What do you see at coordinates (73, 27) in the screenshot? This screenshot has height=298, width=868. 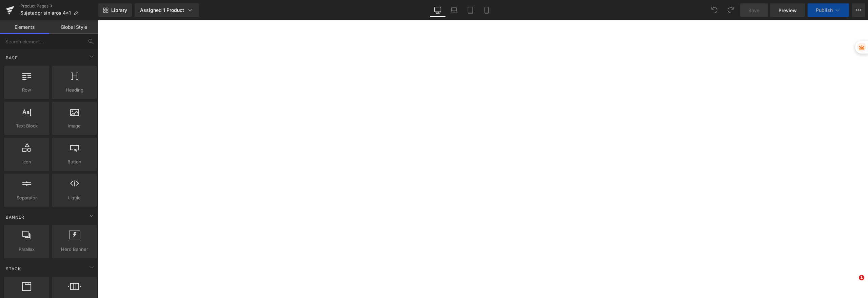 I see `a: Global Style` at bounding box center [73, 27].